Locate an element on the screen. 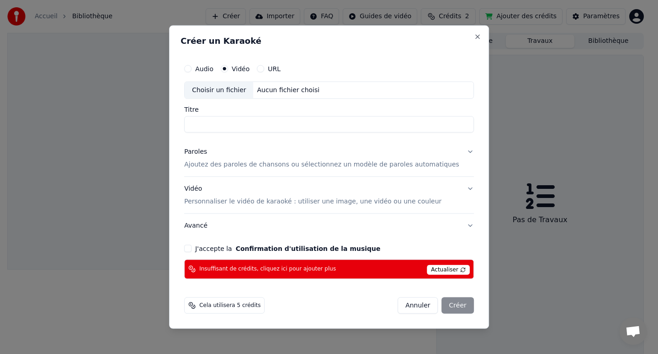 This screenshot has width=658, height=354. label: Audio is located at coordinates (204, 69).